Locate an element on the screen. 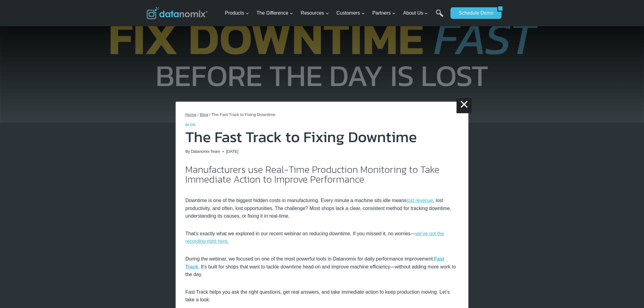  h1: The Fast Track to Fixing Downtime is located at coordinates (322, 137).